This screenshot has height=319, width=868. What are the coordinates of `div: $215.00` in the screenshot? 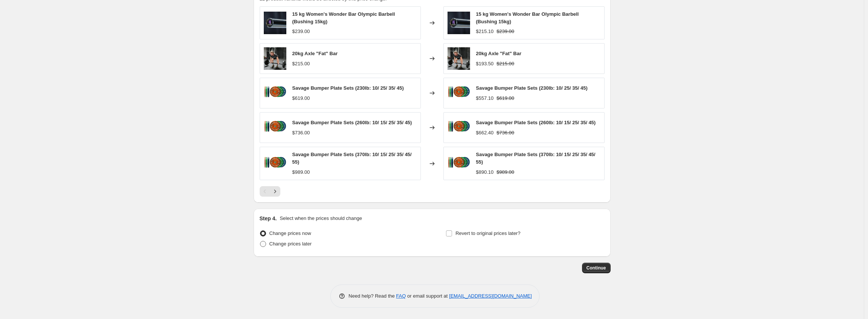 It's located at (300, 64).